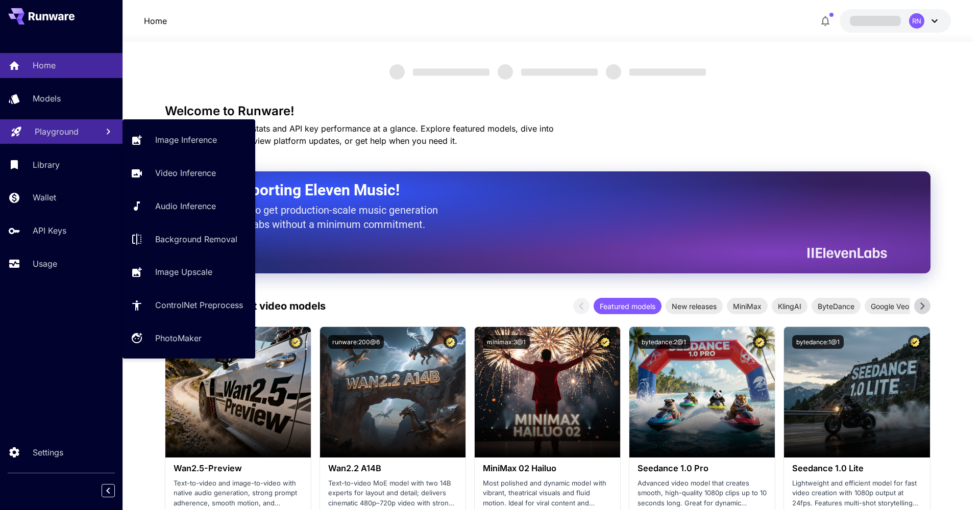  Describe the element at coordinates (702, 493) in the screenshot. I see `p: Advanced video model that creates smooth, high-quality 1080p clips up to 10 seconds long. Great f...` at that location.